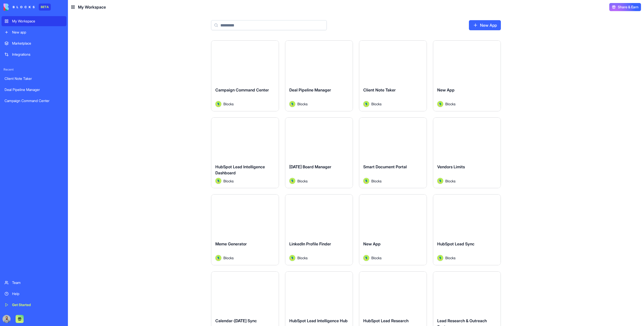 Image resolution: width=644 pixels, height=326 pixels. What do you see at coordinates (393, 76) in the screenshot?
I see `a: Client Note TakerAvatarBlocks` at bounding box center [393, 76].